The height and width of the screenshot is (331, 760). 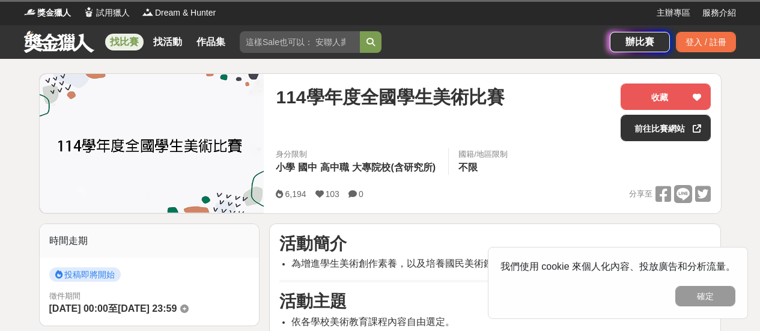 I want to click on a: 主辦專區, so click(x=674, y=13).